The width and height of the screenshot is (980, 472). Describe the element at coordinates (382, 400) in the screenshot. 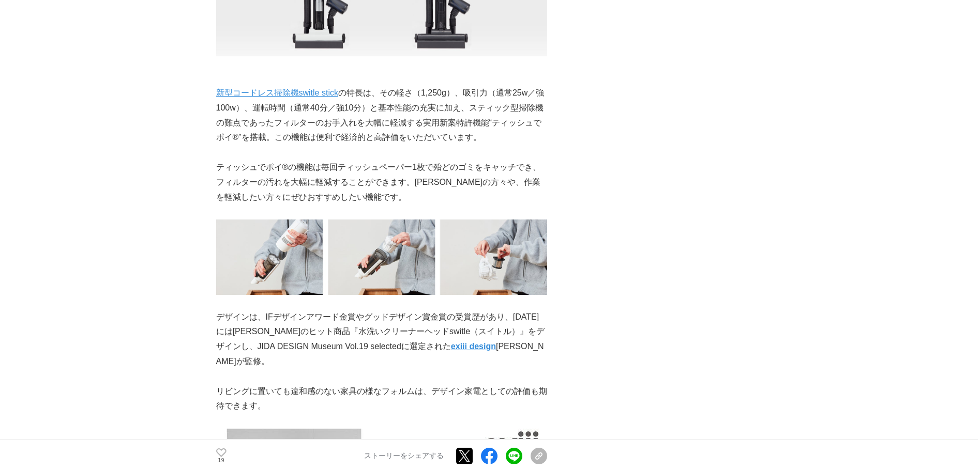

I see `p: リビングに置いても違和感のない家具の様なフォルムは、デザイン家電としての評価も期待できます。` at that location.